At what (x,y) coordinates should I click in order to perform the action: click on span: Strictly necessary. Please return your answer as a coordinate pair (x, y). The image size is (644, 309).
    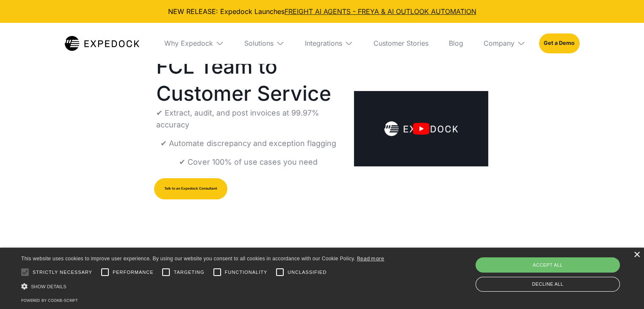
    Looking at the image, I should click on (62, 272).